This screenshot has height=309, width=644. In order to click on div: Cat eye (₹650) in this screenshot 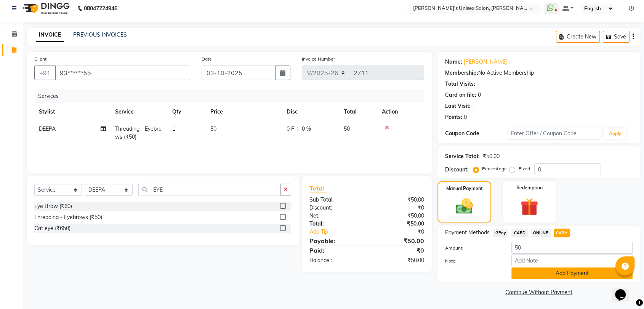, I will do `click(52, 228)`.